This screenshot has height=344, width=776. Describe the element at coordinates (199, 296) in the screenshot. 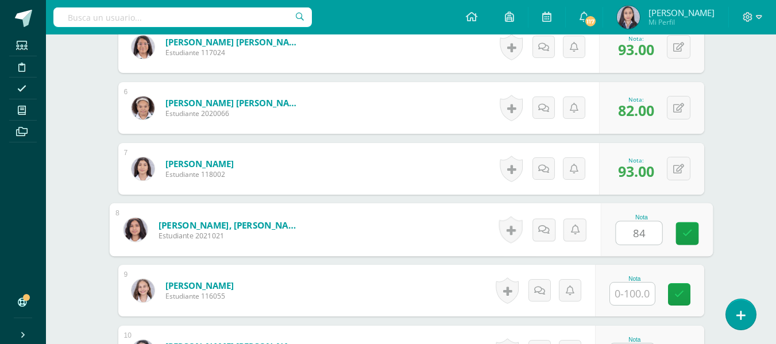

I see `span: Estudiante 116055` at that location.